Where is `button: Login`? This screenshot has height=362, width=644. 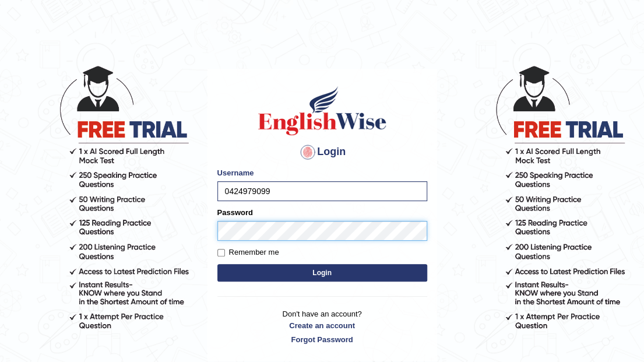 button: Login is located at coordinates (323, 273).